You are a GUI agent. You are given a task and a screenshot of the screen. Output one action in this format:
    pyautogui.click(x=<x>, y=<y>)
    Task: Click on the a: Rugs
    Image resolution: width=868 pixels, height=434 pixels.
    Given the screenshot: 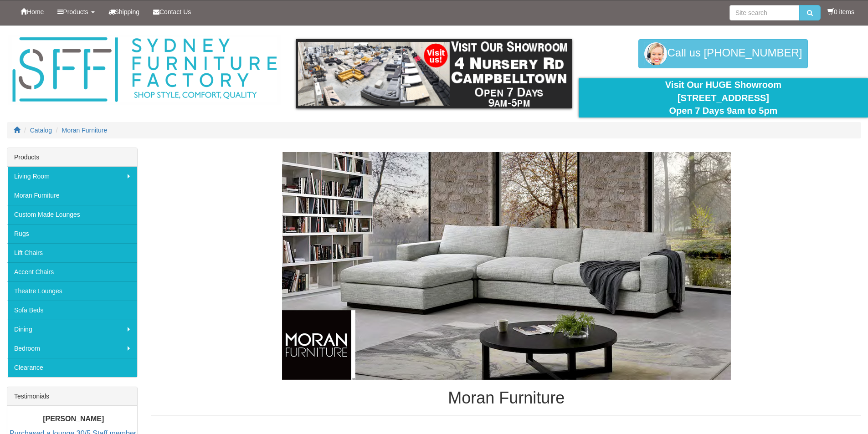 What is the action you would take?
    pyautogui.click(x=72, y=234)
    